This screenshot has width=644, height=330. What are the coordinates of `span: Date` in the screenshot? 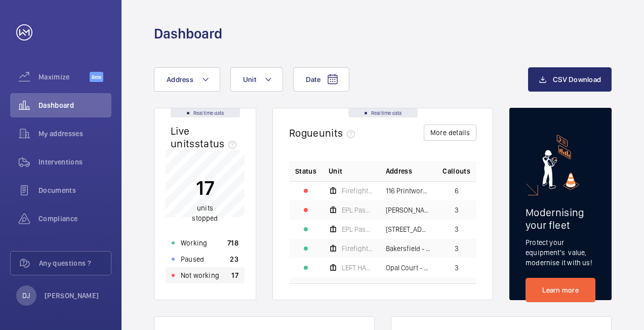 It's located at (313, 79).